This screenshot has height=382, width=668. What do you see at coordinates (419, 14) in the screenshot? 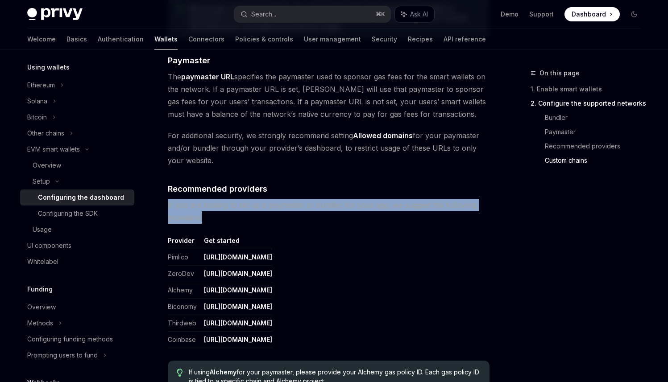
I see `span: Ask AI` at bounding box center [419, 14].